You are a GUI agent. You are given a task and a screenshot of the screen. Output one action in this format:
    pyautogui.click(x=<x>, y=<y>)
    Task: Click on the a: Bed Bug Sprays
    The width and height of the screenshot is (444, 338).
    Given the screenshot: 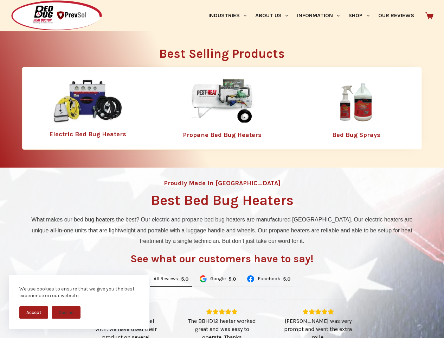 What is the action you would take?
    pyautogui.click(x=356, y=135)
    